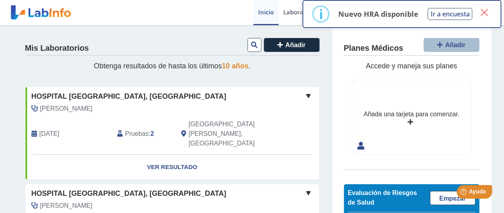 The height and width of the screenshot is (213, 504). Describe the element at coordinates (172, 167) in the screenshot. I see `a: Ver Resultado` at that location.